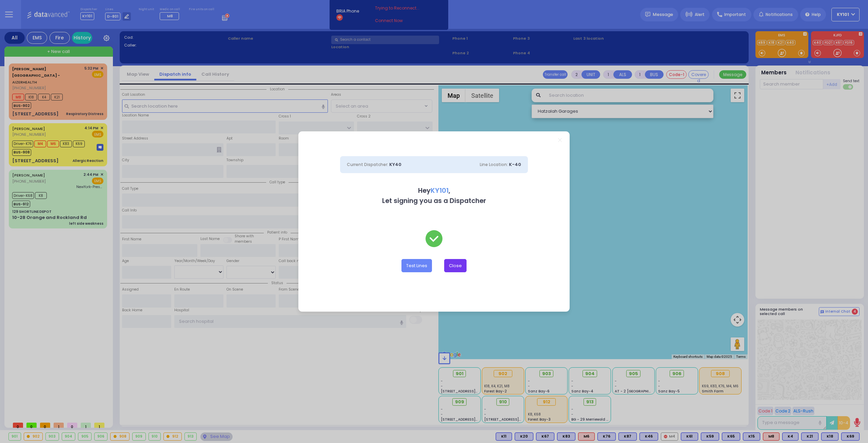  Describe the element at coordinates (368, 164) in the screenshot. I see `span: Current Dispatcher:` at that location.